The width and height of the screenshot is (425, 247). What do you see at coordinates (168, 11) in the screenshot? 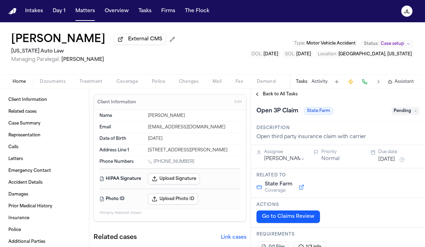
I see `button: Firms` at bounding box center [168, 11].